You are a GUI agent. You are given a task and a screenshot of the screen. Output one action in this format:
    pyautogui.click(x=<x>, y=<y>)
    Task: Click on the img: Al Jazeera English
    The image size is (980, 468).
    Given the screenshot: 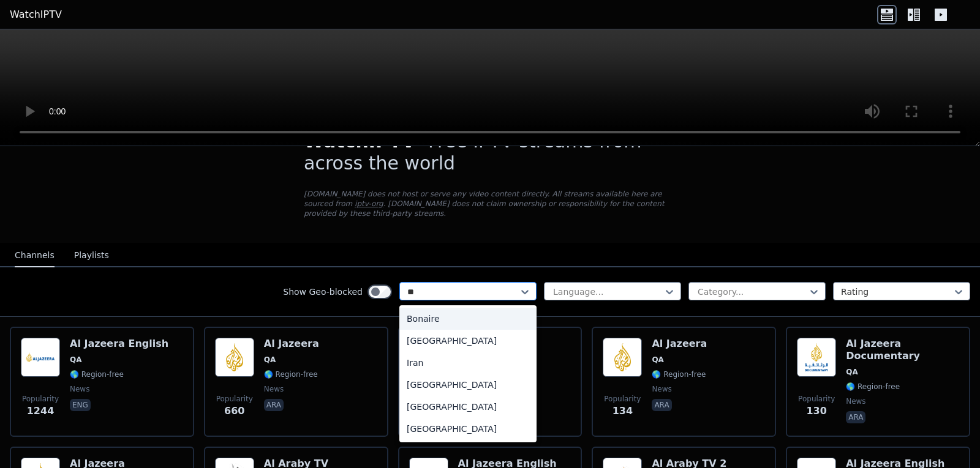 What is the action you would take?
    pyautogui.click(x=40, y=358)
    